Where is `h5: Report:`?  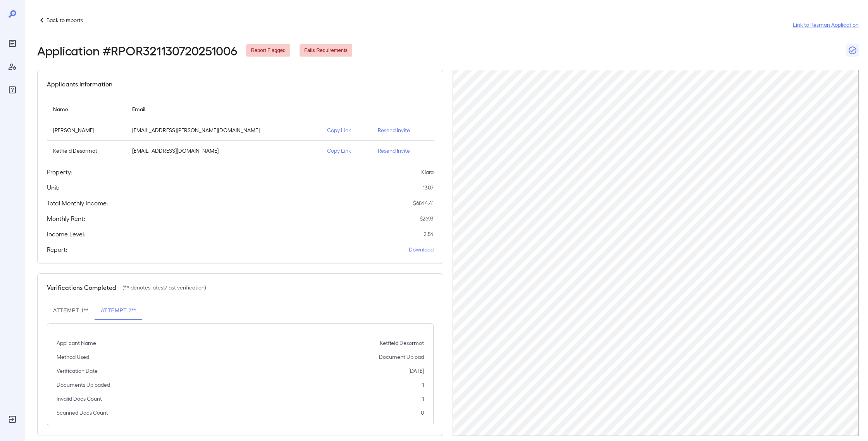 h5: Report: is located at coordinates (57, 249).